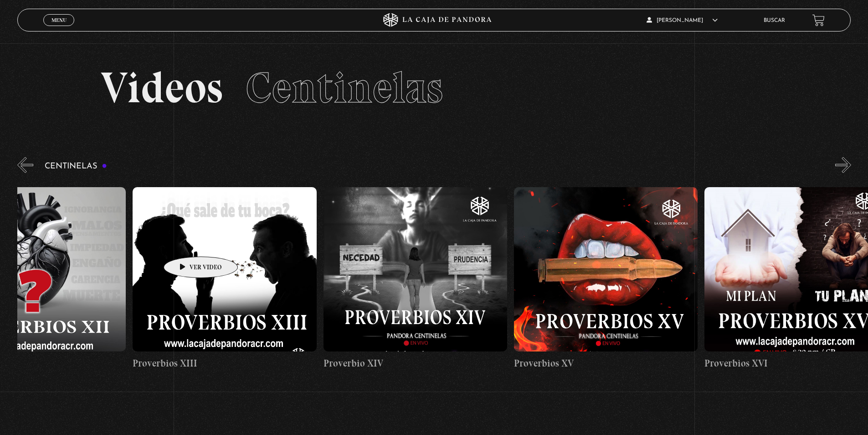 This screenshot has height=435, width=868. What do you see at coordinates (819, 20) in the screenshot?
I see `a: View your shopping cart` at bounding box center [819, 20].